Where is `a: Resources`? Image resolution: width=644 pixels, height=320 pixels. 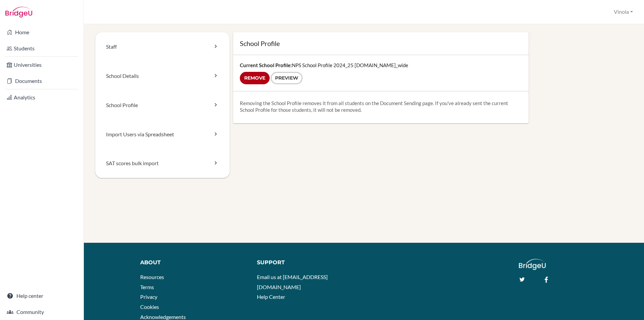
a: Resources is located at coordinates (152, 277).